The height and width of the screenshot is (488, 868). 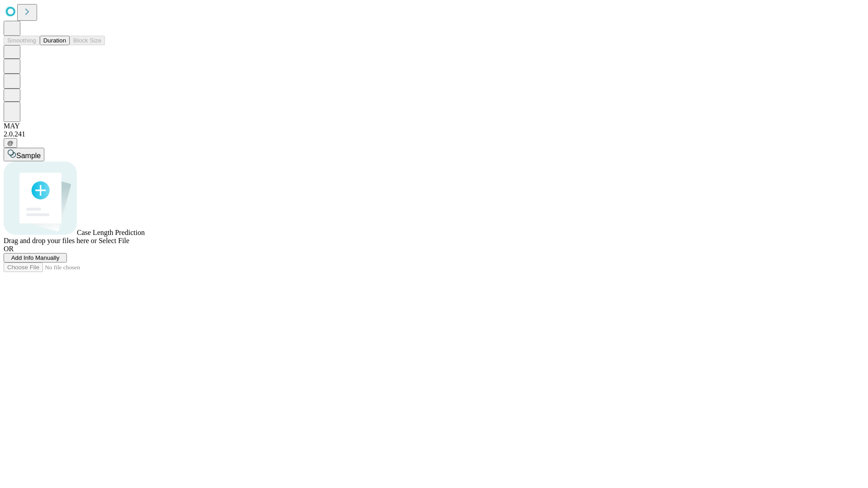 What do you see at coordinates (24, 155) in the screenshot?
I see `button: Sample` at bounding box center [24, 155].